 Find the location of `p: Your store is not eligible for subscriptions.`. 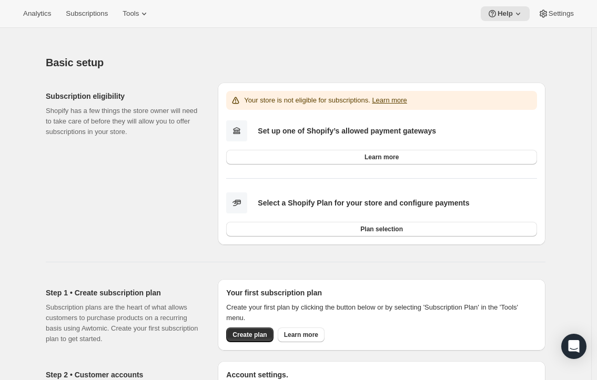

p: Your store is not eligible for subscriptions. is located at coordinates (326, 100).